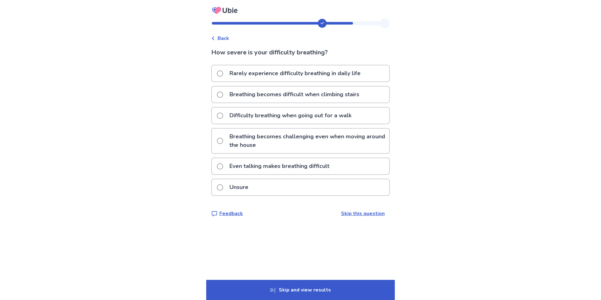 Image resolution: width=601 pixels, height=300 pixels. Describe the element at coordinates (294, 94) in the screenshot. I see `p: Breathing becomes difficult when climbing stairs` at that location.